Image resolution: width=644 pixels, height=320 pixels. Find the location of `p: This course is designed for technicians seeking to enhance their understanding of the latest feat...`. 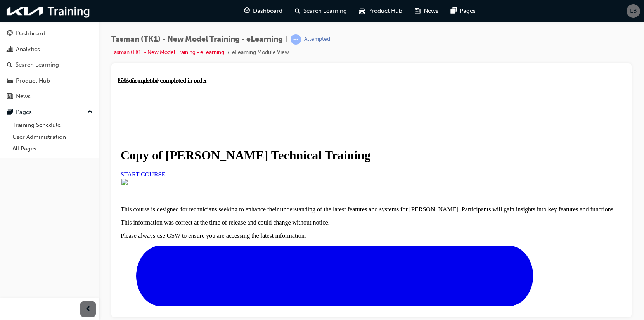

p: This course is designed for technicians seeking to enhance their understanding of the latest feat... is located at coordinates (254, 132).